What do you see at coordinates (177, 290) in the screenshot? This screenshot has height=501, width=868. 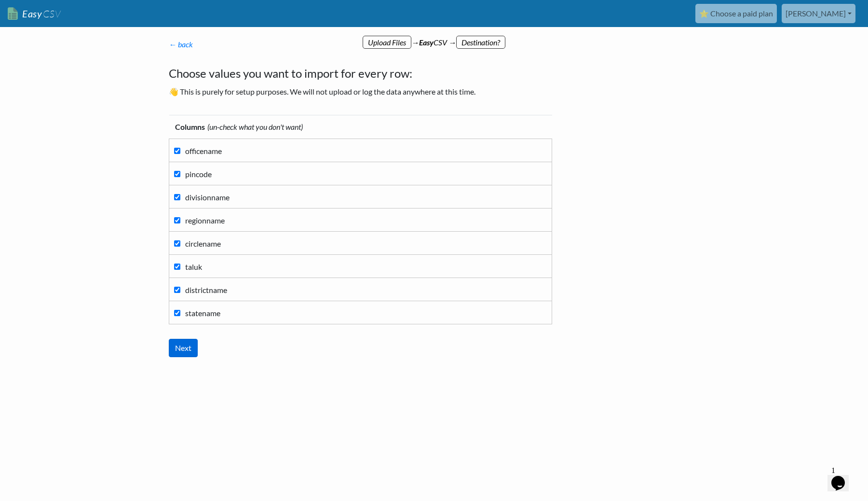 I see `input: districtname` at bounding box center [177, 290].